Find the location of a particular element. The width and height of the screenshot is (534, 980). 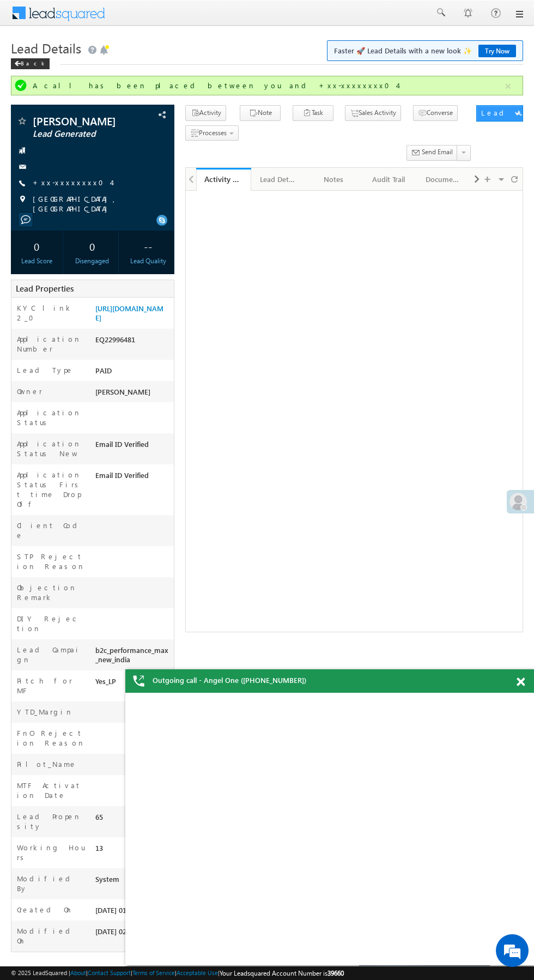

label: Client Code is located at coordinates (50, 531).